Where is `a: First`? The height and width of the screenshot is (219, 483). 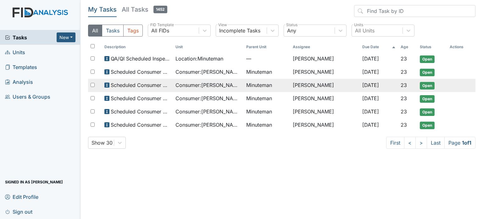
a: First is located at coordinates (395, 143).